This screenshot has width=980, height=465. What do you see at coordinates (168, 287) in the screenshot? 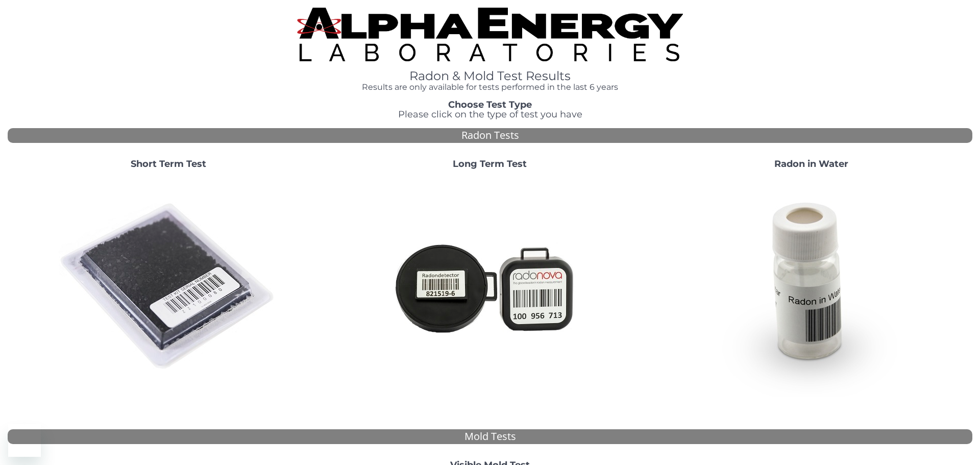
I see `img: ShortTerm.jpg` at bounding box center [168, 287].